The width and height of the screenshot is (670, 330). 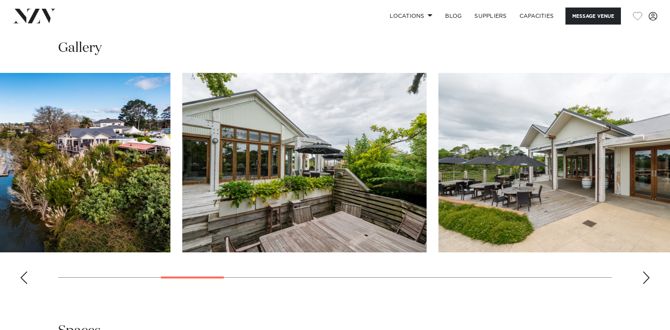 What do you see at coordinates (593, 16) in the screenshot?
I see `button: Message Venue` at bounding box center [593, 16].